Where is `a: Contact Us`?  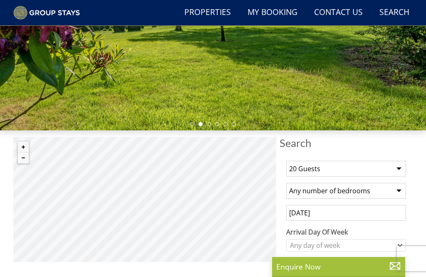 a: Contact Us is located at coordinates (338, 12).